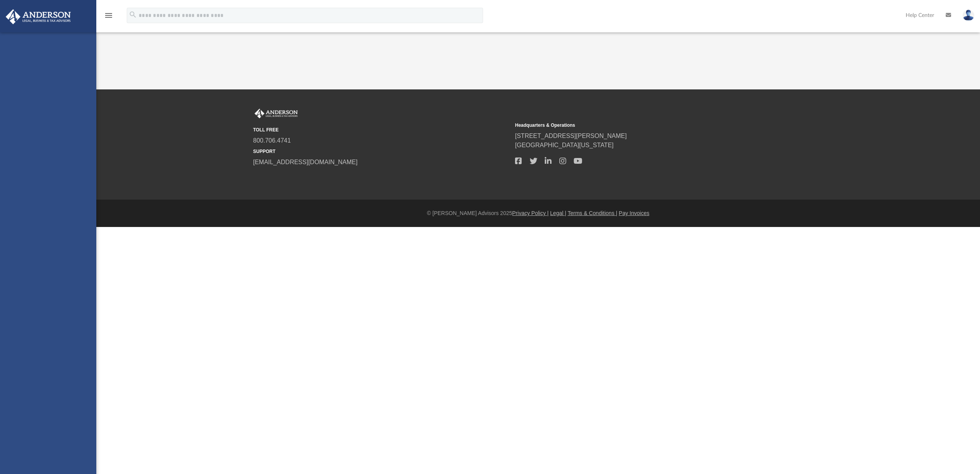  Describe the element at coordinates (381, 151) in the screenshot. I see `small: SUPPORT` at that location.